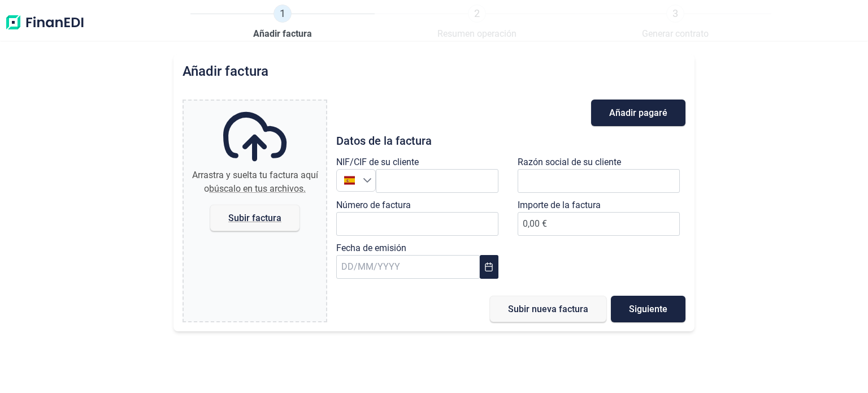 The image size is (868, 393). What do you see at coordinates (374, 205) in the screenshot?
I see `label: Número de factura` at bounding box center [374, 205].